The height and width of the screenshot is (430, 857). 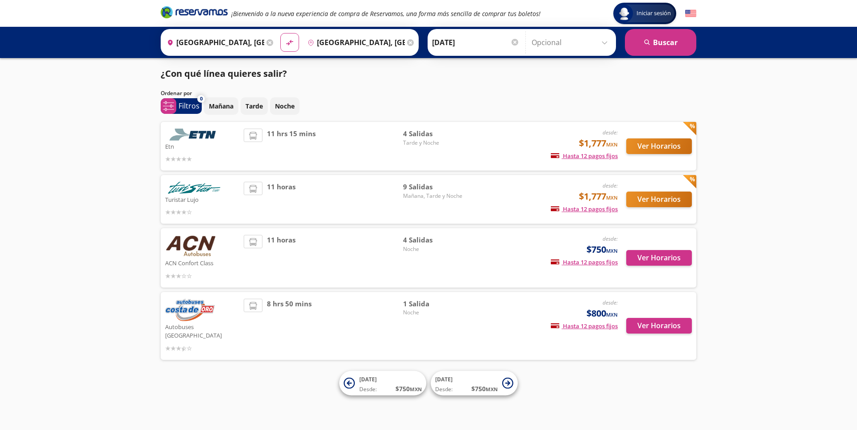 I want to click on span: 11 hrs 15 mins, so click(x=291, y=146).